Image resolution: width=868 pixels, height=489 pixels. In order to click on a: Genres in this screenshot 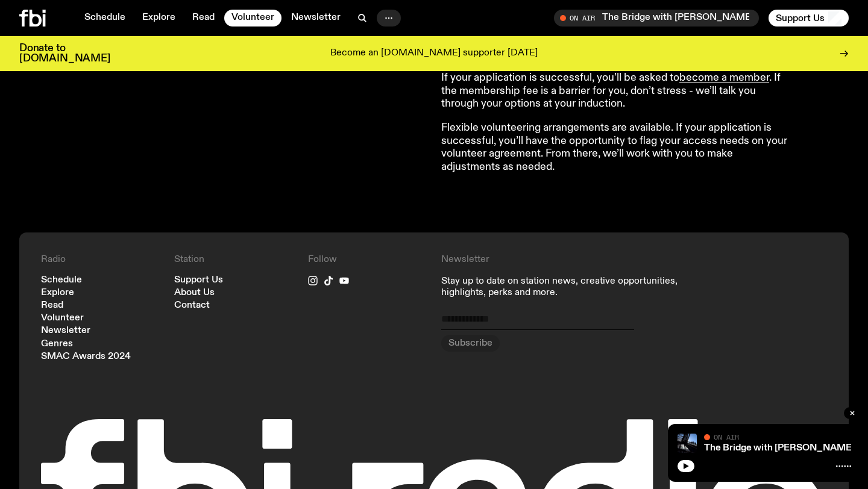, I will do `click(57, 344)`.